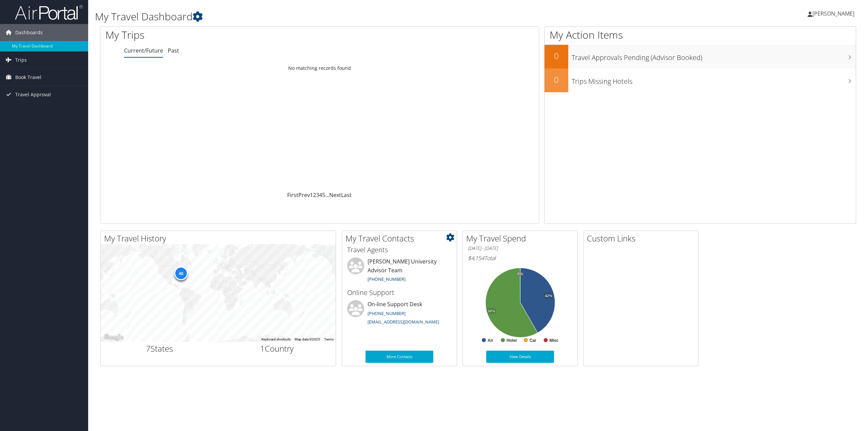 The width and height of the screenshot is (868, 431). Describe the element at coordinates (335, 195) in the screenshot. I see `a: Next` at that location.